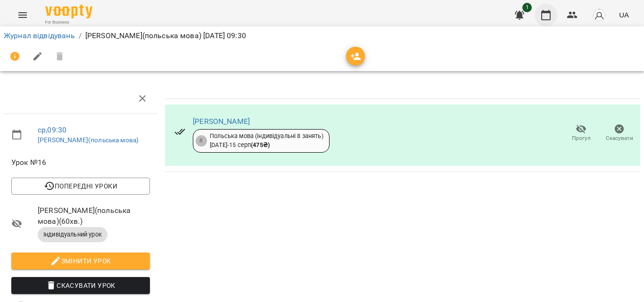  What do you see at coordinates (81, 261) in the screenshot?
I see `span: Змінити урок` at bounding box center [81, 261].